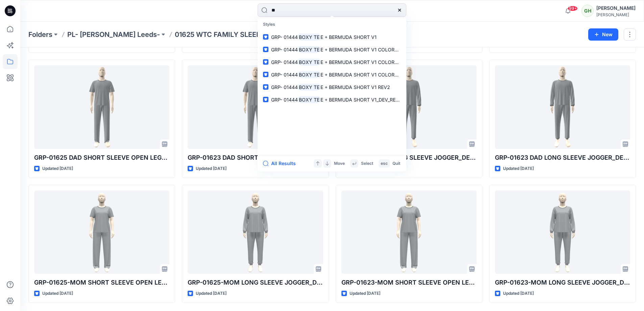  I want to click on span: E + BERMUDA SHORT V1, so click(348, 37).